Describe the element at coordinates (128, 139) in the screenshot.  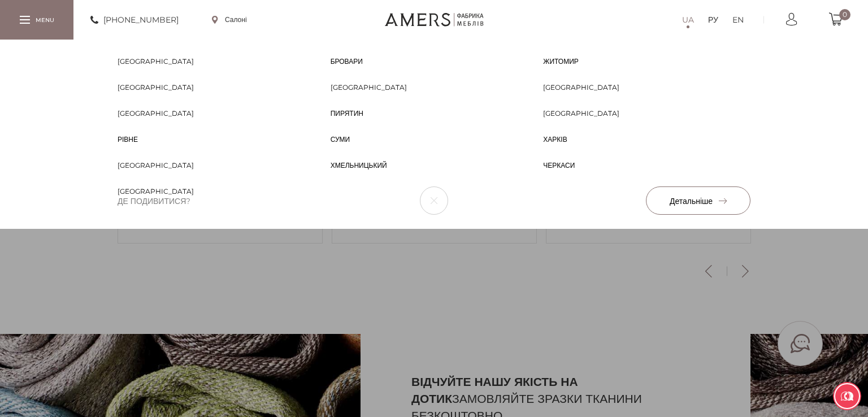
I see `font: Рівне` at that location.